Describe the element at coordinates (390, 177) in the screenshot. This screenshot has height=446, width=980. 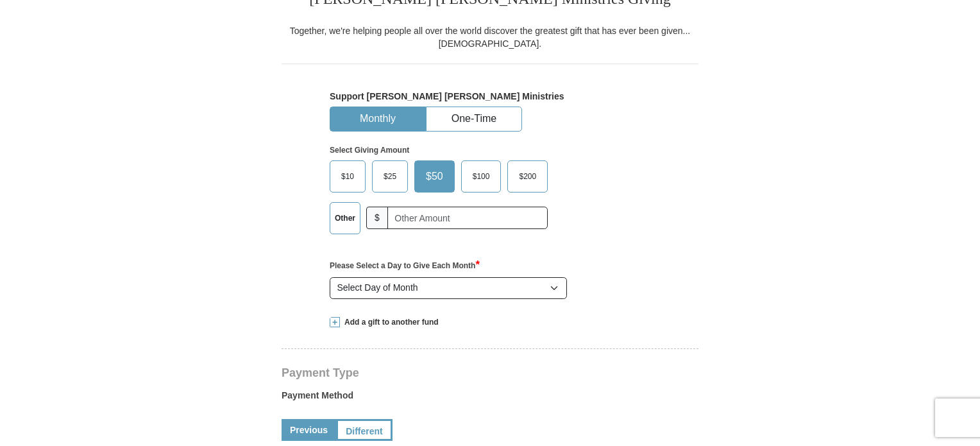
I see `span: $25` at that location.